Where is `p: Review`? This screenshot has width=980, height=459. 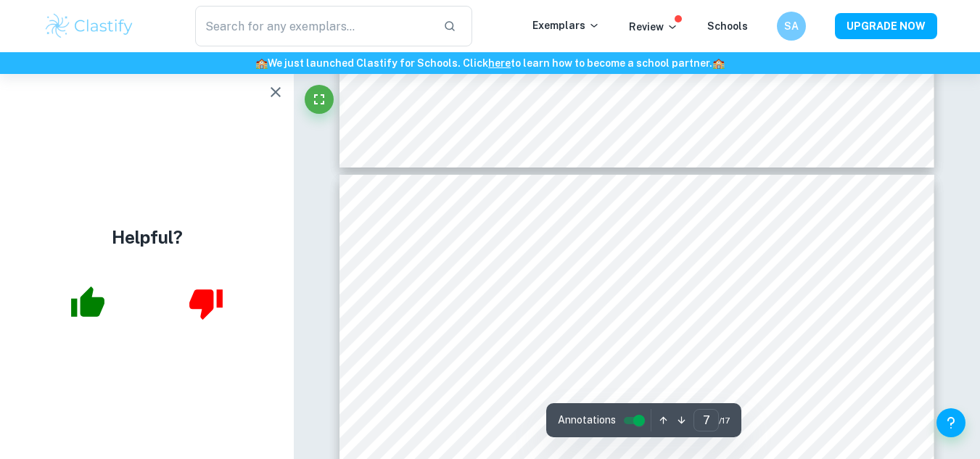 p: Review is located at coordinates (653, 27).